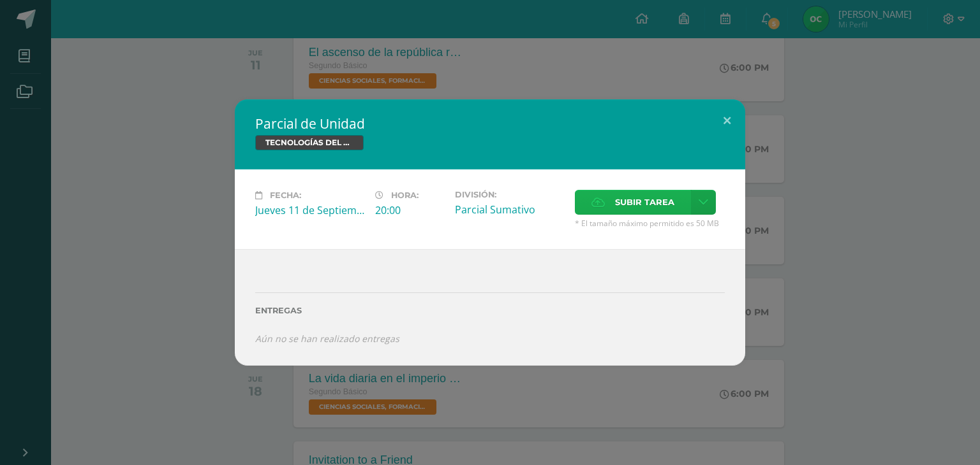 This screenshot has height=465, width=980. I want to click on span: Subir tarea, so click(644, 202).